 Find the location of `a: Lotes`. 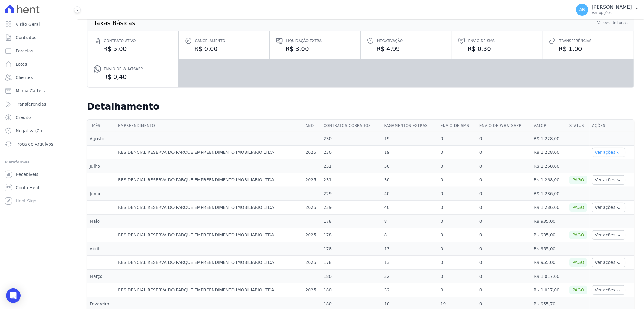

a: Lotes is located at coordinates (38, 64).